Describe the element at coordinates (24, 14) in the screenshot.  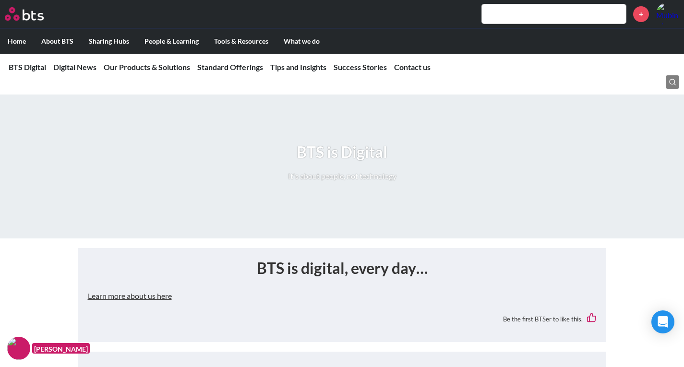
I see `img: BTS Logo` at that location.